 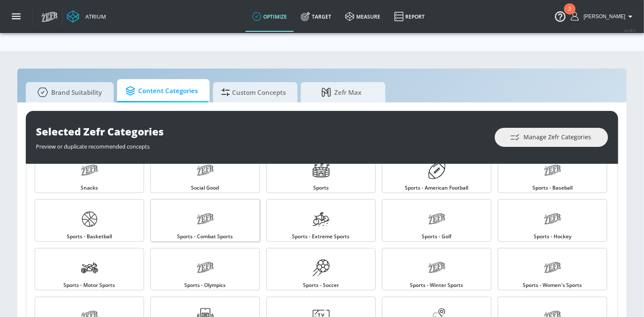 What do you see at coordinates (316, 16) in the screenshot?
I see `a: Target` at bounding box center [316, 16].